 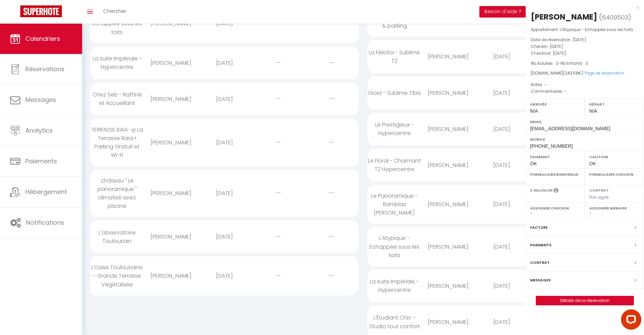 I want to click on div: x, so click(x=582, y=8).